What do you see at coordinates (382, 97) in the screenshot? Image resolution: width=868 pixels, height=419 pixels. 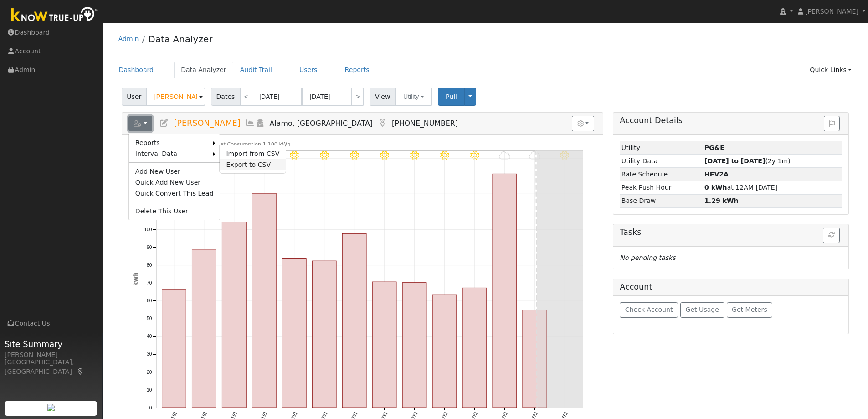 I see `span: View` at bounding box center [382, 97].